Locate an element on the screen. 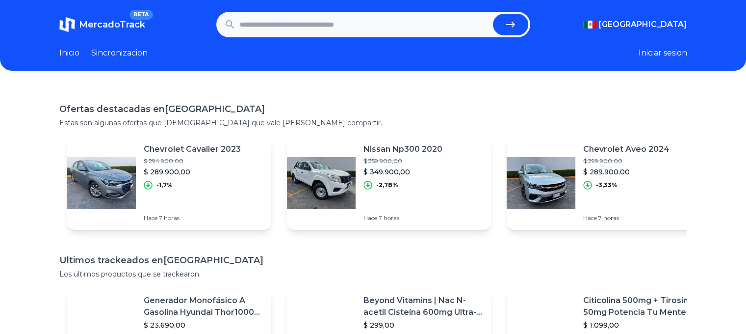  p: -2,78% is located at coordinates (387, 185).